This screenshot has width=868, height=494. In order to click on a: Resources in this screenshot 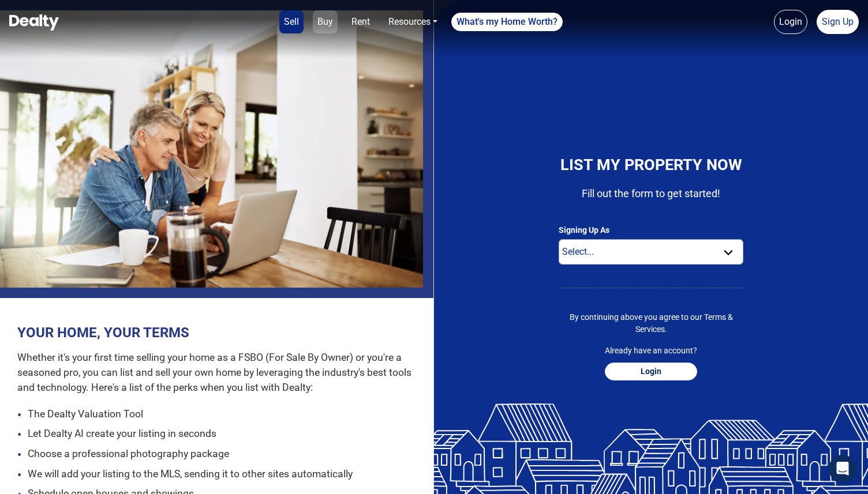, I will do `click(413, 22)`.